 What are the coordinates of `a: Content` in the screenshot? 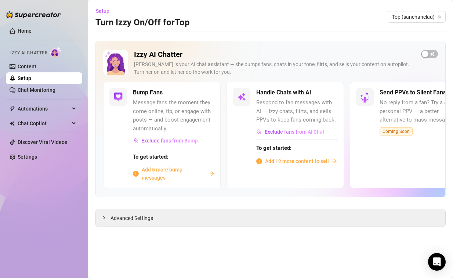 It's located at (27, 66).